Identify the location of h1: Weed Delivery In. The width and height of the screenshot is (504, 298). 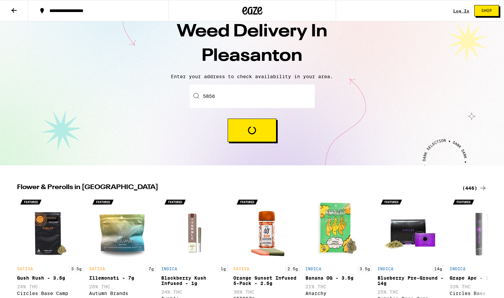
(252, 44).